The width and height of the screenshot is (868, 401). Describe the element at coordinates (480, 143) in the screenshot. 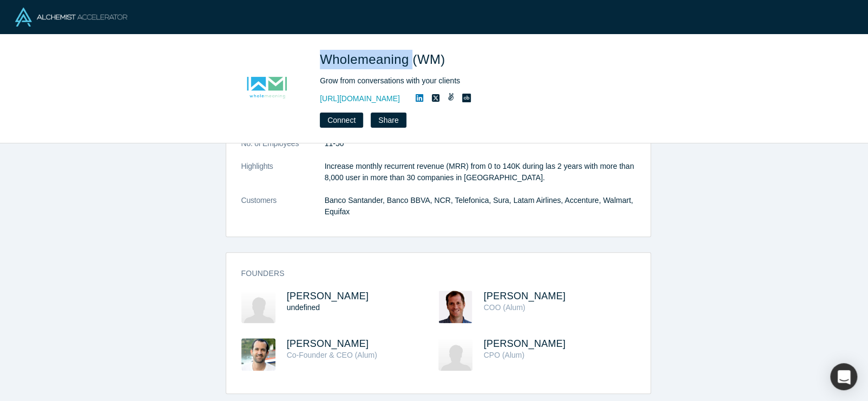

I see `dd: 11-50` at that location.